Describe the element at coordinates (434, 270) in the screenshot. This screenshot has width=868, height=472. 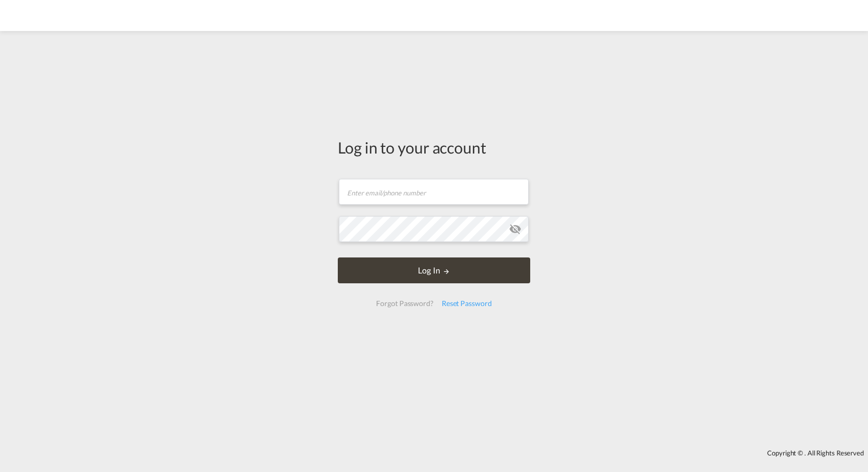
I see `button: LOGIN` at that location.